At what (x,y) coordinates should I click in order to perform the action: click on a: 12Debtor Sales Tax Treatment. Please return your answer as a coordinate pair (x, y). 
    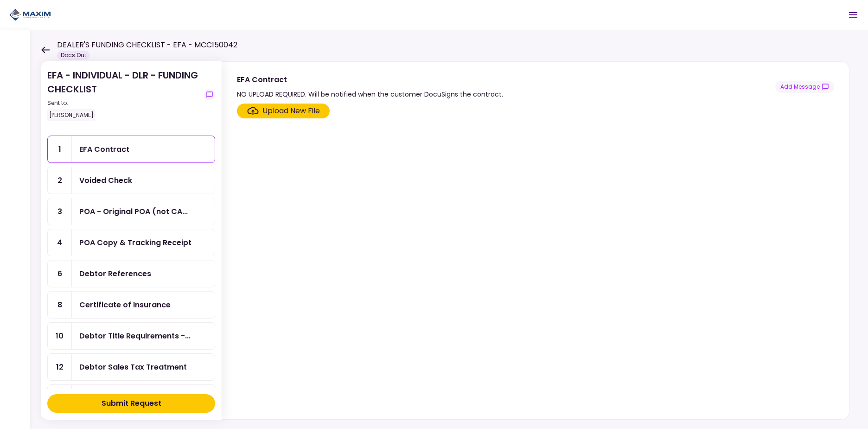
    Looking at the image, I should click on (131, 366).